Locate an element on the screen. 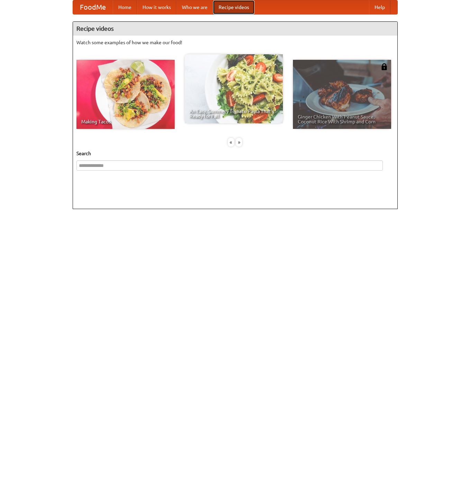 The height and width of the screenshot is (489, 470). a: How it works is located at coordinates (157, 7).